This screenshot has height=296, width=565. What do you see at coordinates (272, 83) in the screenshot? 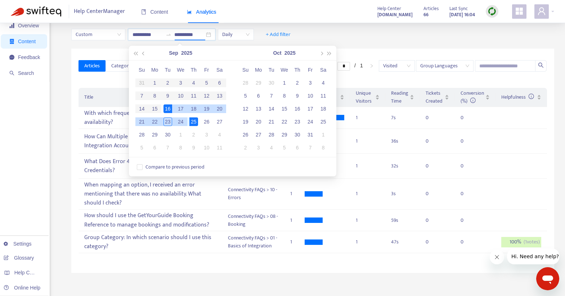
I see `td: 2025-09-30` at bounding box center [272, 83].